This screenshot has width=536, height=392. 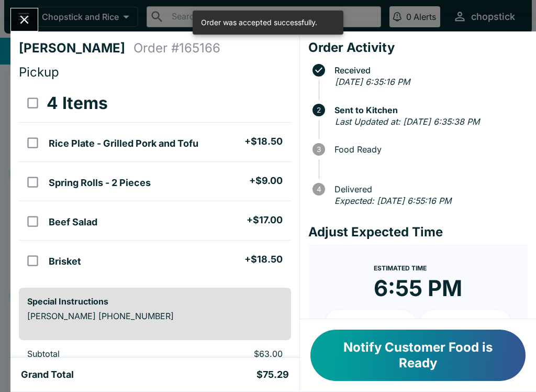 What do you see at coordinates (466, 323) in the screenshot?
I see `button: + 20` at bounding box center [466, 323].